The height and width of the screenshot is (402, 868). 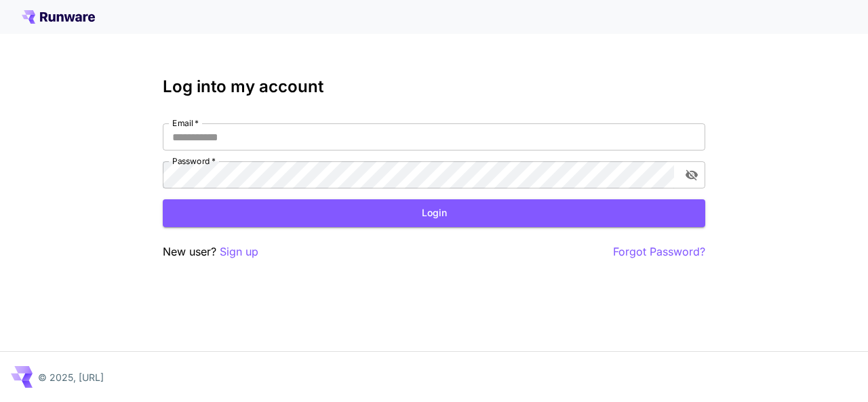 What do you see at coordinates (194, 161) in the screenshot?
I see `label: Password` at bounding box center [194, 161].